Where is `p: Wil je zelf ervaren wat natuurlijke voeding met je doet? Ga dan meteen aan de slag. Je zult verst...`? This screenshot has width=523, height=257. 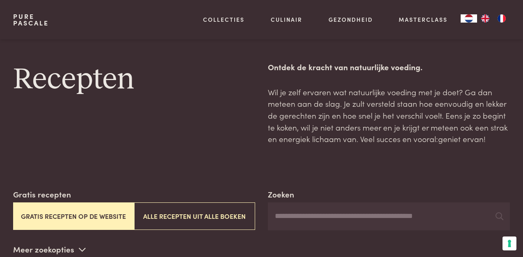 p: Wil je zelf ervaren wat natuurlijke voeding met je doet? Ga dan meteen aan de slag. Je zult verst... is located at coordinates (389, 115).